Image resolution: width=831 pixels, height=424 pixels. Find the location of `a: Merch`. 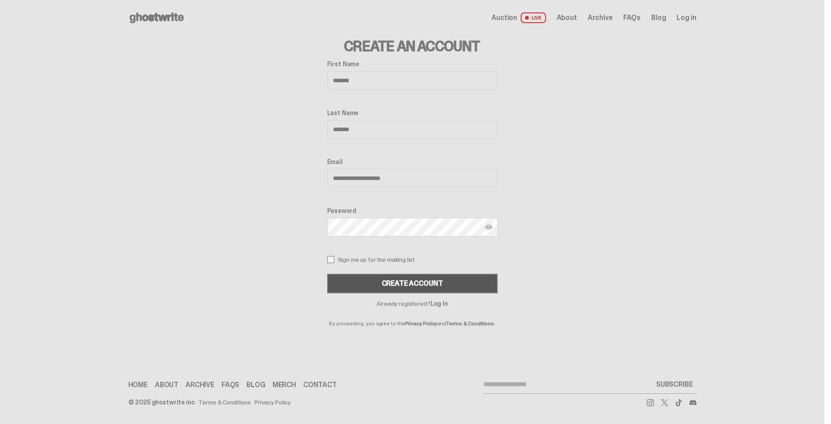

a: Merch is located at coordinates (284, 385).